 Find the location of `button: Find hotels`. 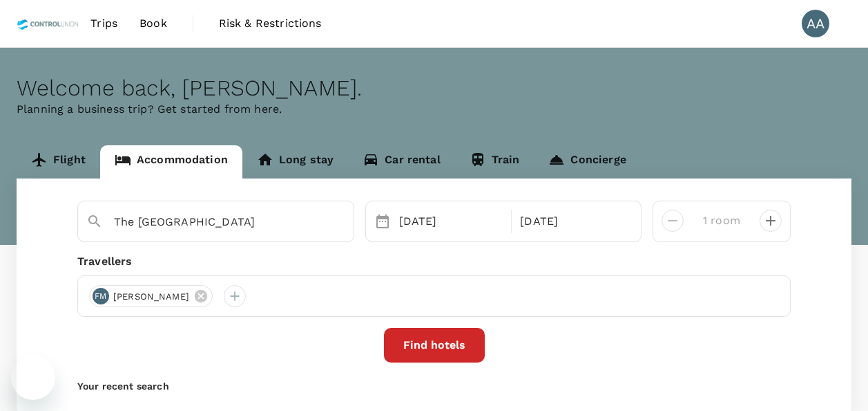

button: Find hotels is located at coordinates (434, 345).